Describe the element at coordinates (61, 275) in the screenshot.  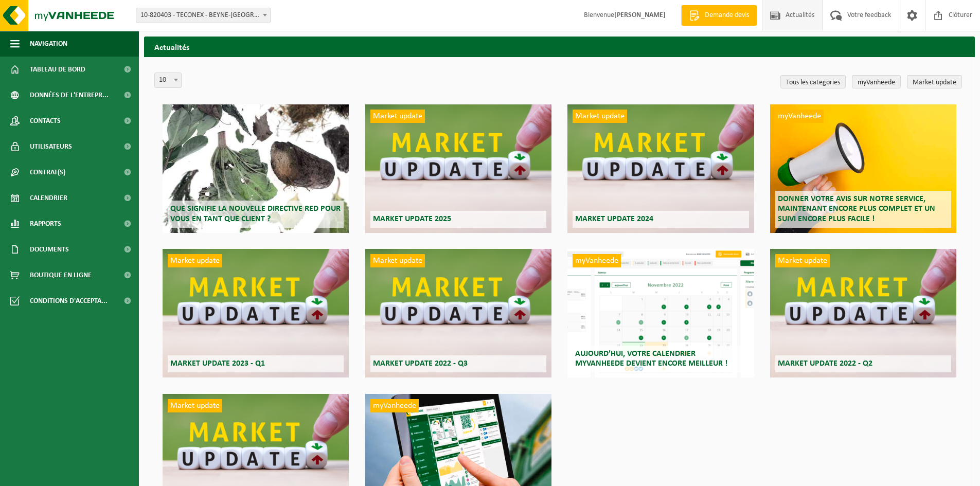
I see `span: Boutique en ligne` at that location.